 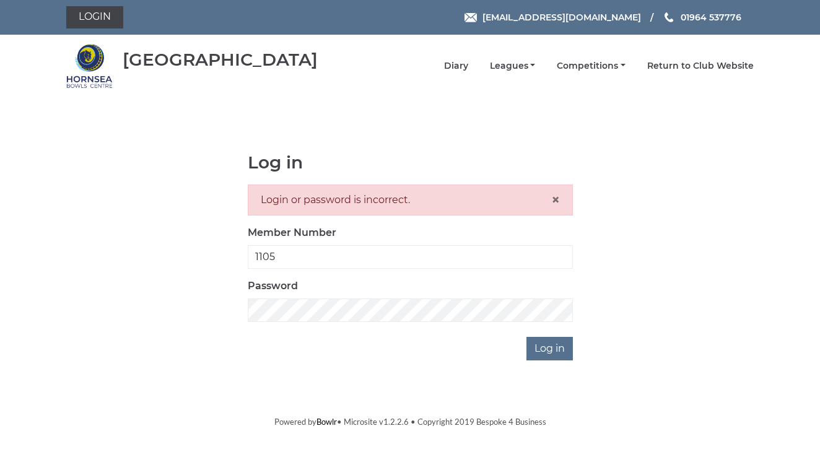 I want to click on img: Email, so click(x=471, y=17).